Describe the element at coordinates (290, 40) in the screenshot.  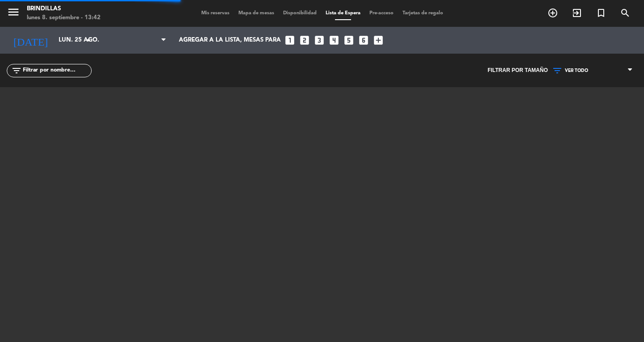
I see `i: looks_one` at that location.